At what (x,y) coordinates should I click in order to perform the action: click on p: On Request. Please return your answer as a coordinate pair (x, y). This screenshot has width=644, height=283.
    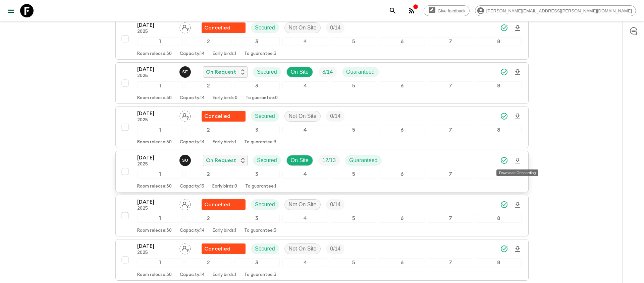
    Looking at the image, I should click on (221, 160).